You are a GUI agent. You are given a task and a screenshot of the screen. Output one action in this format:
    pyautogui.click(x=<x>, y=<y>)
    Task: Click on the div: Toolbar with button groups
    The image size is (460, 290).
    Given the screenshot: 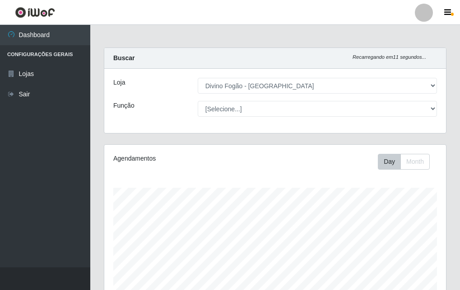 What is the action you would take?
    pyautogui.click(x=408, y=161)
    